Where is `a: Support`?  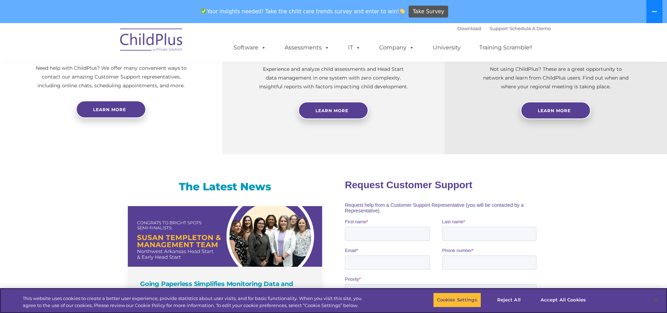 a: Support is located at coordinates (498, 28).